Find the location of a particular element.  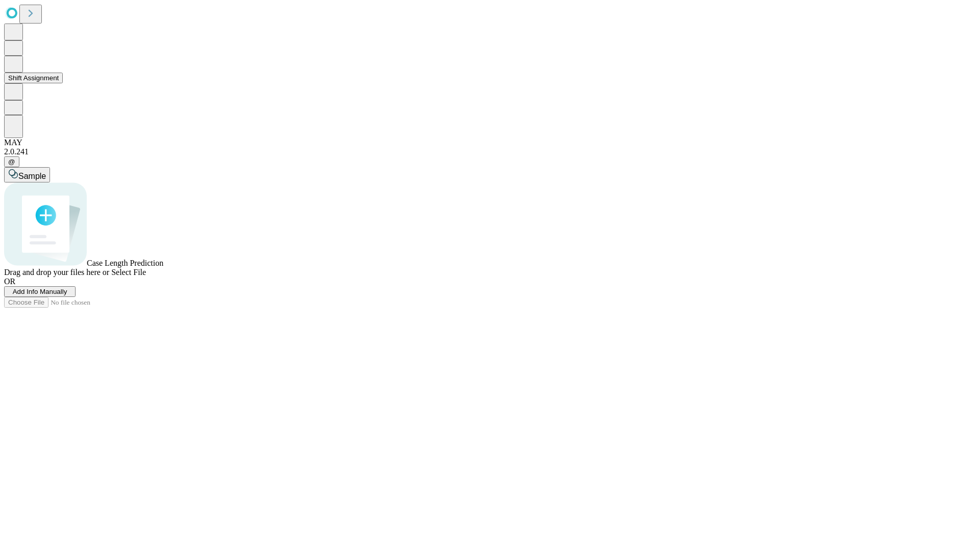

span: Case Length Prediction is located at coordinates (125, 263).